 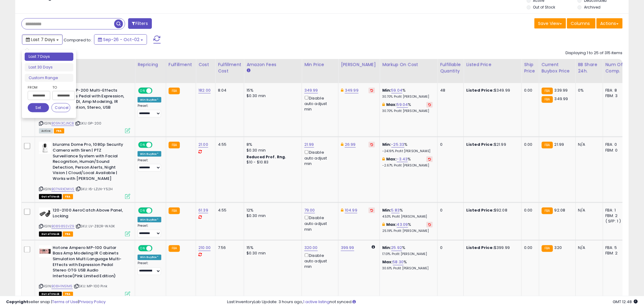 What do you see at coordinates (206, 64) in the screenshot?
I see `div: Cost` at bounding box center [206, 64].